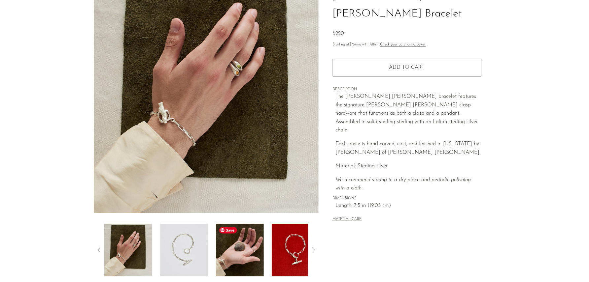 This screenshot has height=282, width=589. What do you see at coordinates (403, 184) in the screenshot?
I see `i: We recommend storing in a dry place and periodic polishing with a cloth.` at bounding box center [403, 184].